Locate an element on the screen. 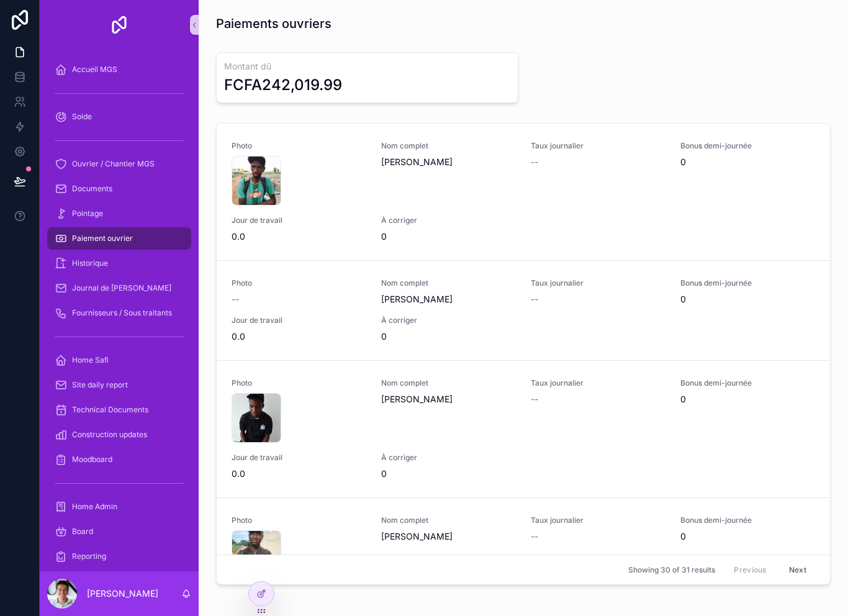 Image resolution: width=848 pixels, height=616 pixels. span: Fournisseurs / Sous traitants is located at coordinates (122, 313).